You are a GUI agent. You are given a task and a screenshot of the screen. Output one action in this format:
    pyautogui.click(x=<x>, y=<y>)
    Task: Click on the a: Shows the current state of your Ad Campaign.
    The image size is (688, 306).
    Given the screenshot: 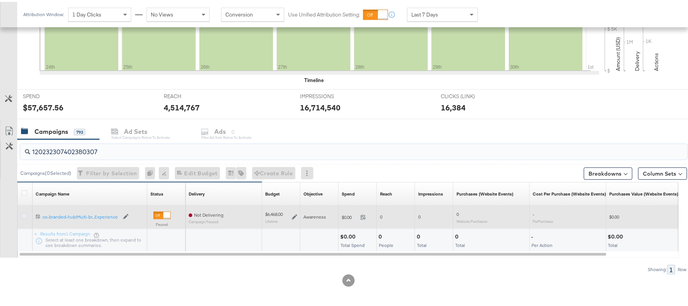 What is the action you would take?
    pyautogui.click(x=157, y=192)
    